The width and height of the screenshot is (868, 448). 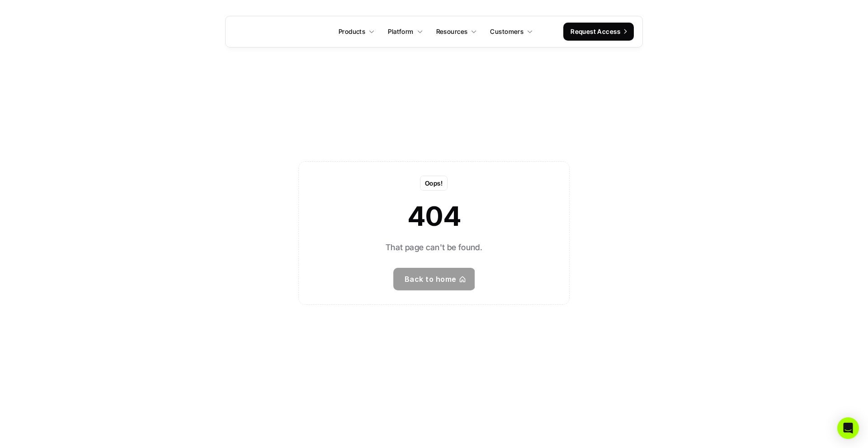 I want to click on p: Back to home, so click(x=430, y=279).